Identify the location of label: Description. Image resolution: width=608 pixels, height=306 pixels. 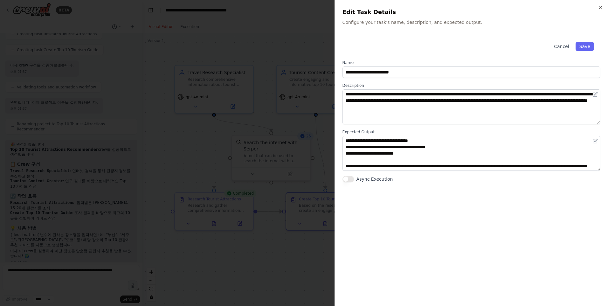
(471, 85).